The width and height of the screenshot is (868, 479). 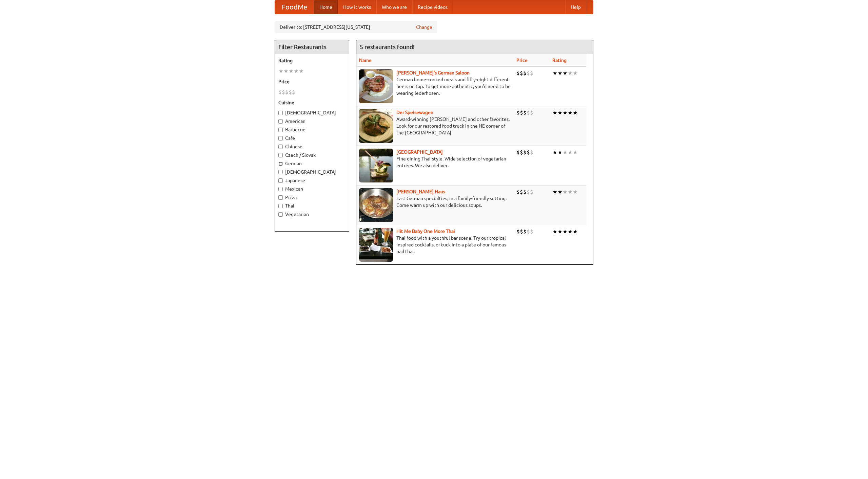 What do you see at coordinates (312, 155) in the screenshot?
I see `label: Czech / Slovak` at bounding box center [312, 155].